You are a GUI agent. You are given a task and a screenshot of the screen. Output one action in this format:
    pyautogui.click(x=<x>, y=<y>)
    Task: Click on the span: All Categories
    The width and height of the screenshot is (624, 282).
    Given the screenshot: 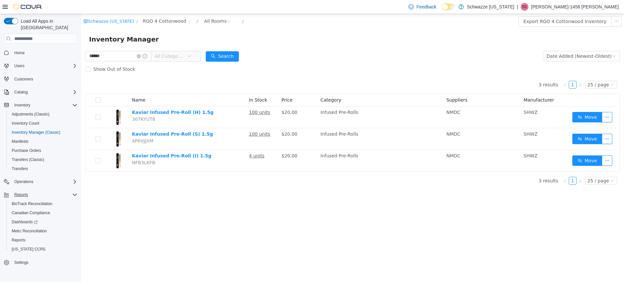 What is the action you would take?
    pyautogui.click(x=88, y=42)
    